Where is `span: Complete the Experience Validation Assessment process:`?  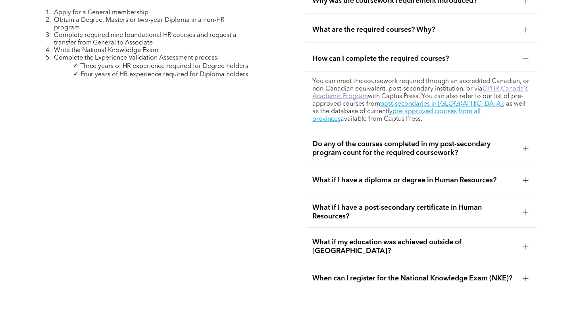 span: Complete the Experience Validation Assessment process: is located at coordinates (137, 58).